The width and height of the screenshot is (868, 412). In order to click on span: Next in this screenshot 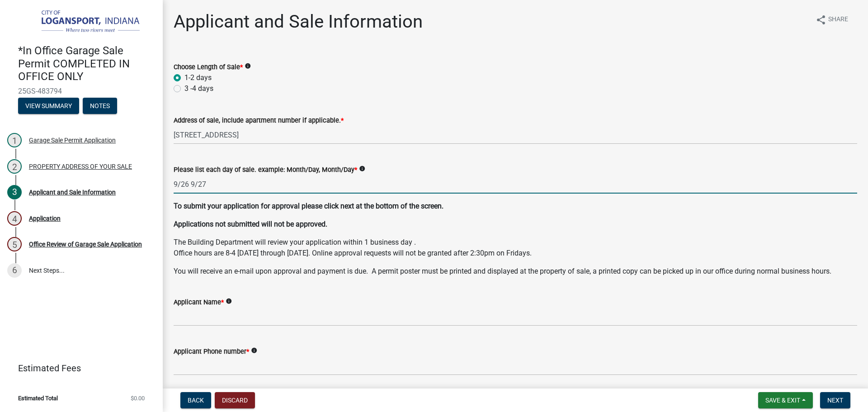, I will do `click(835, 400)`.